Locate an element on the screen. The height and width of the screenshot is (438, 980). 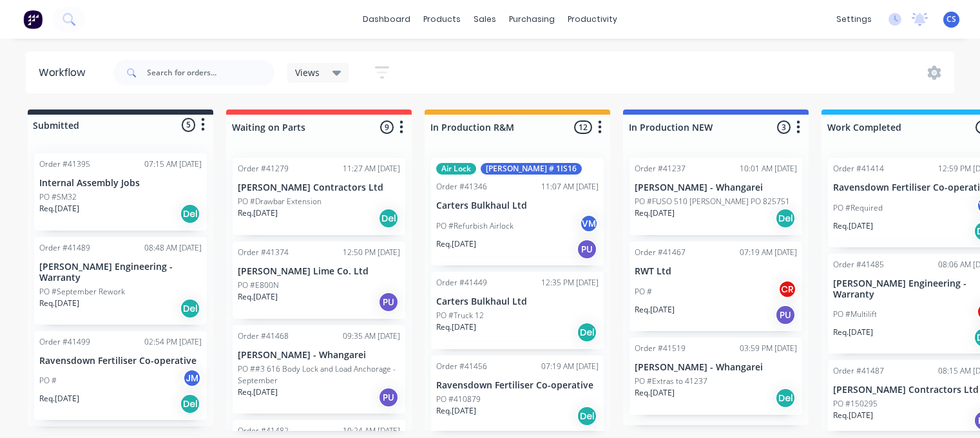
p: PO #September Rework is located at coordinates (81, 292).